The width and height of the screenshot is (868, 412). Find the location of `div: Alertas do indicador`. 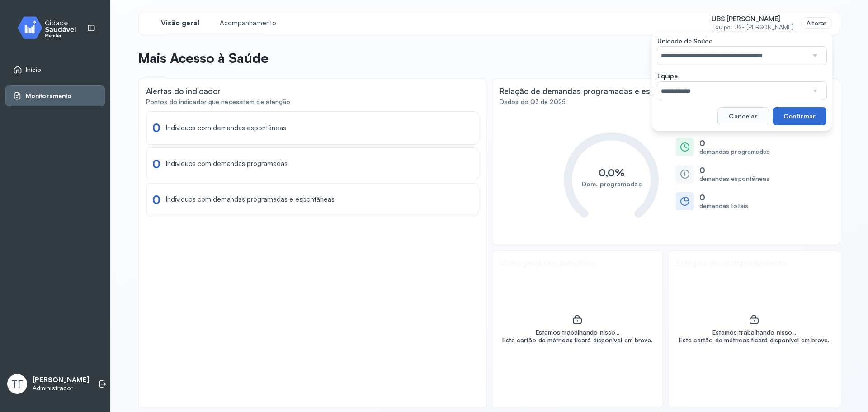

div: Alertas do indicador is located at coordinates (183, 91).